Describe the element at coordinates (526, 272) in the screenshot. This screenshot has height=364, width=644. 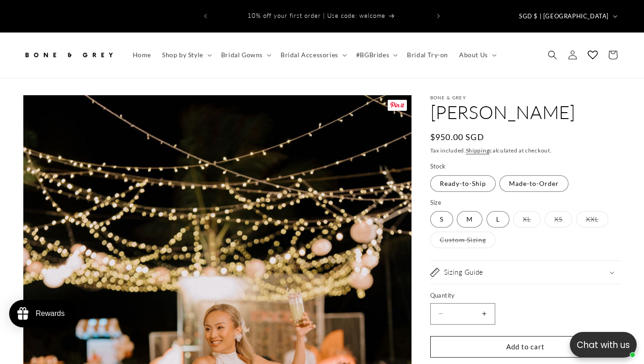
I see `summary: Sizing Guide` at that location.